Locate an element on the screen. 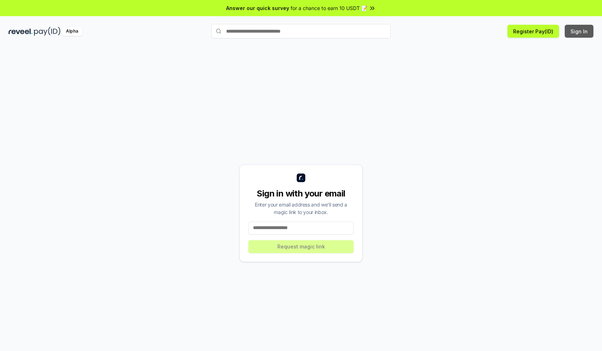 The height and width of the screenshot is (351, 602). img: reveel_dark is located at coordinates (20, 31).